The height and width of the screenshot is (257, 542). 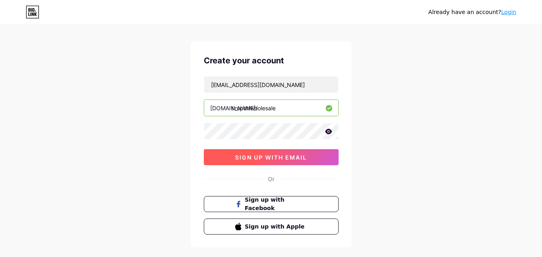 What do you see at coordinates (271, 108) in the screenshot?
I see `input: username` at bounding box center [271, 108].